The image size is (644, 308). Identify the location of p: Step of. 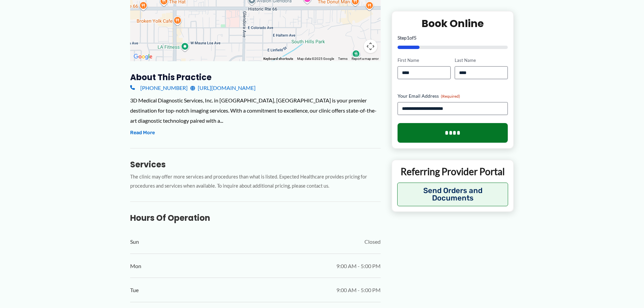
(453, 38).